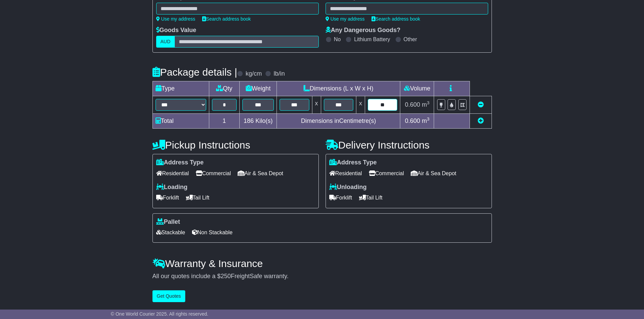  I want to click on label: Lithium Battery, so click(372, 39).